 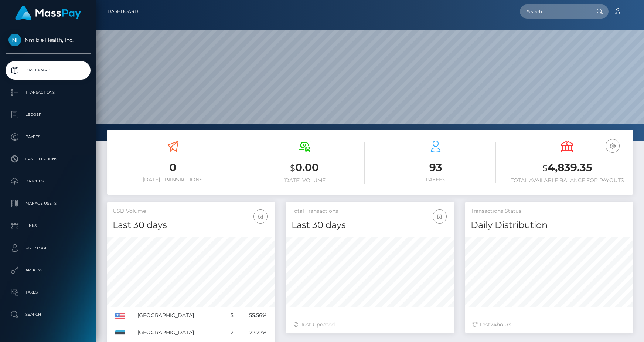 What do you see at coordinates (48, 93) in the screenshot?
I see `a: Transactions` at bounding box center [48, 93].